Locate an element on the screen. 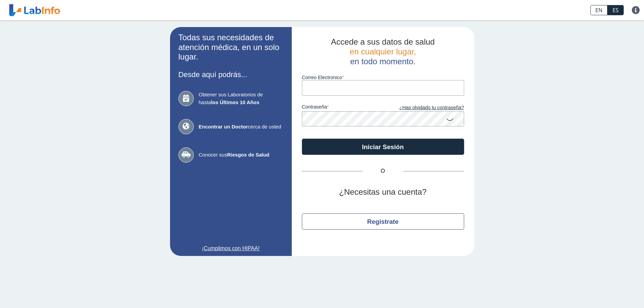  b: Riesgos de Salud is located at coordinates (248, 155).